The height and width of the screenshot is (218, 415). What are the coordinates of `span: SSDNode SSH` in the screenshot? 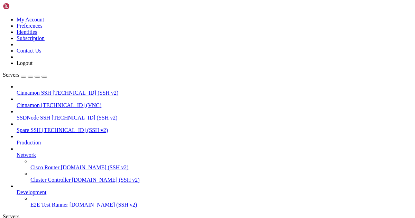 It's located at (33, 117).